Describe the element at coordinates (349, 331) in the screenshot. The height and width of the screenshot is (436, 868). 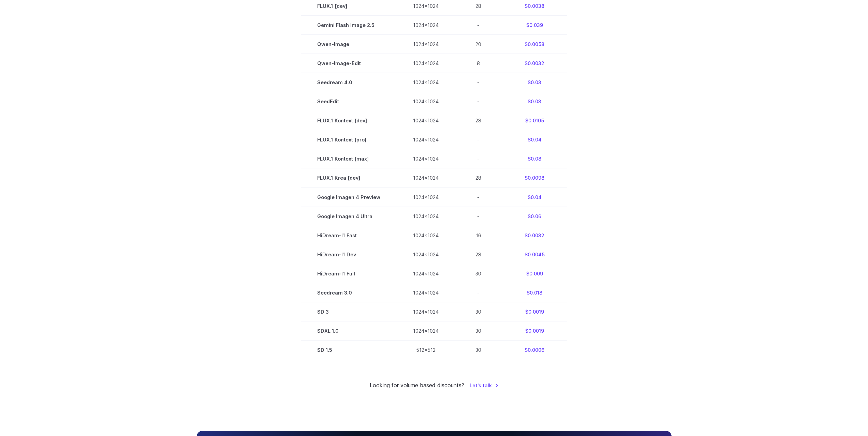
I see `td: SDXL 1.0` at that location.